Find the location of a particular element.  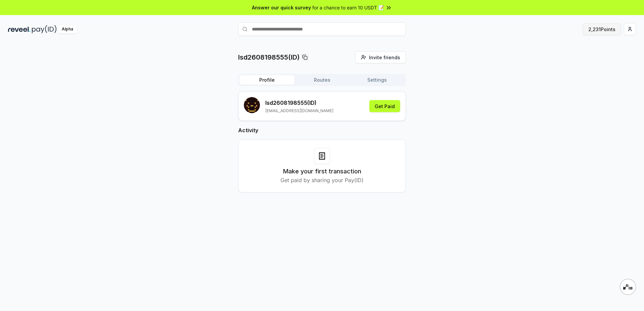

span: Invite friends is located at coordinates (384, 57).